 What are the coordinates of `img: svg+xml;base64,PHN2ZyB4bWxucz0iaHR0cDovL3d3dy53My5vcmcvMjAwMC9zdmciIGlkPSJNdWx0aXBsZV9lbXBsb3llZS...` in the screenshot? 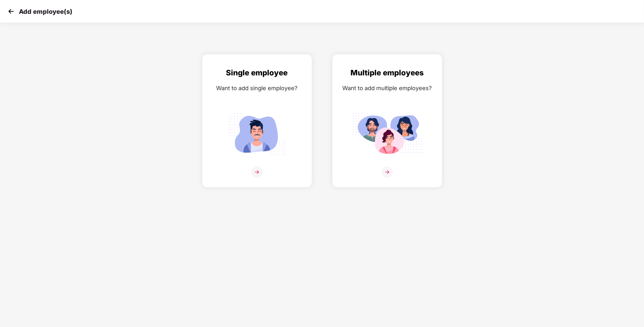 It's located at (387, 134).